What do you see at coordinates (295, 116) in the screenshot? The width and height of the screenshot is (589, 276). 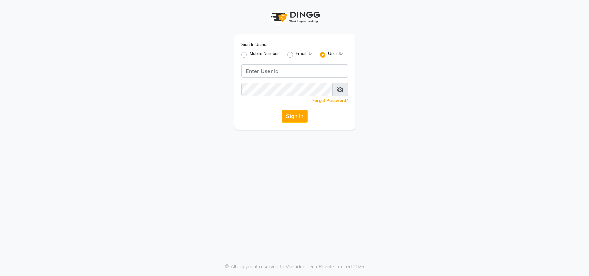 I see `button: Sign In` at bounding box center [295, 116].